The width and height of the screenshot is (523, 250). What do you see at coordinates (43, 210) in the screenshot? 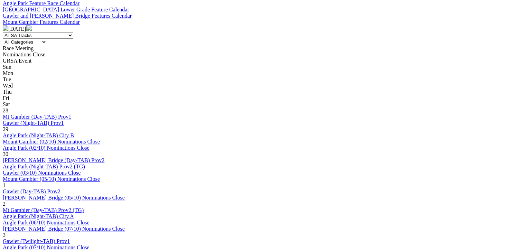
I see `a: Mt Gambier (Day-TAB) Prov2 (TG)` at bounding box center [43, 210].